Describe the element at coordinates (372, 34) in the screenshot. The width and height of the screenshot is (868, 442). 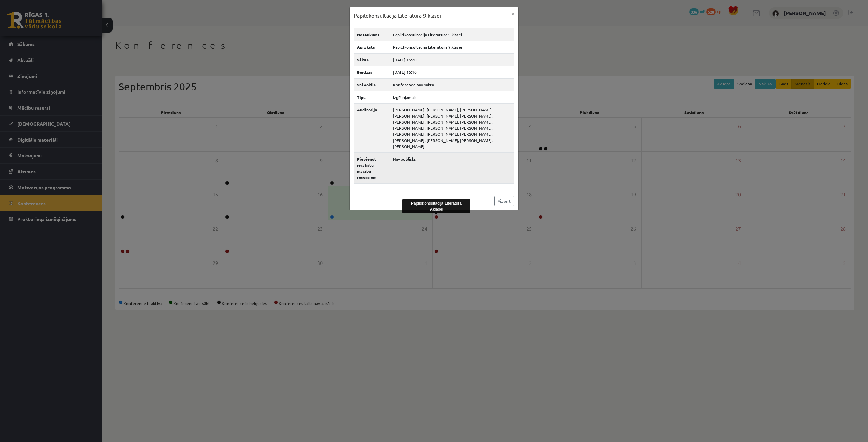
I see `th: Nosaukums` at that location.